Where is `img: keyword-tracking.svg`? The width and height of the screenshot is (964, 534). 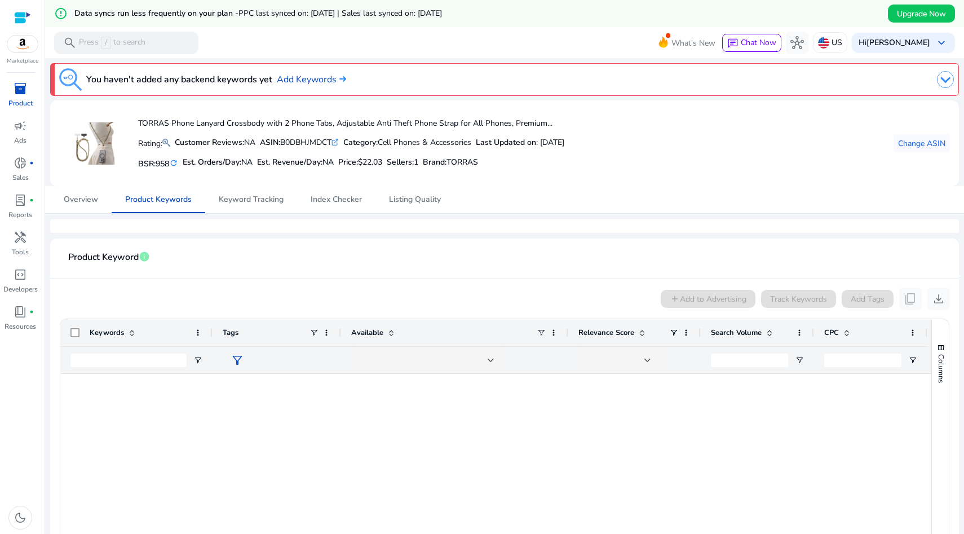 img: keyword-tracking.svg is located at coordinates (70, 79).